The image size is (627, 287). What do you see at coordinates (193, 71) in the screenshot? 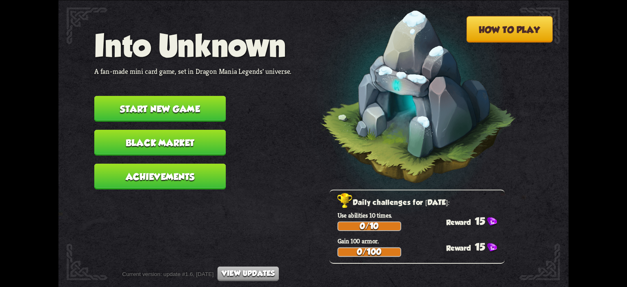
I see `p: A fan-made mini card game, set in Dragon Mania Legends' universe.` at bounding box center [193, 71].